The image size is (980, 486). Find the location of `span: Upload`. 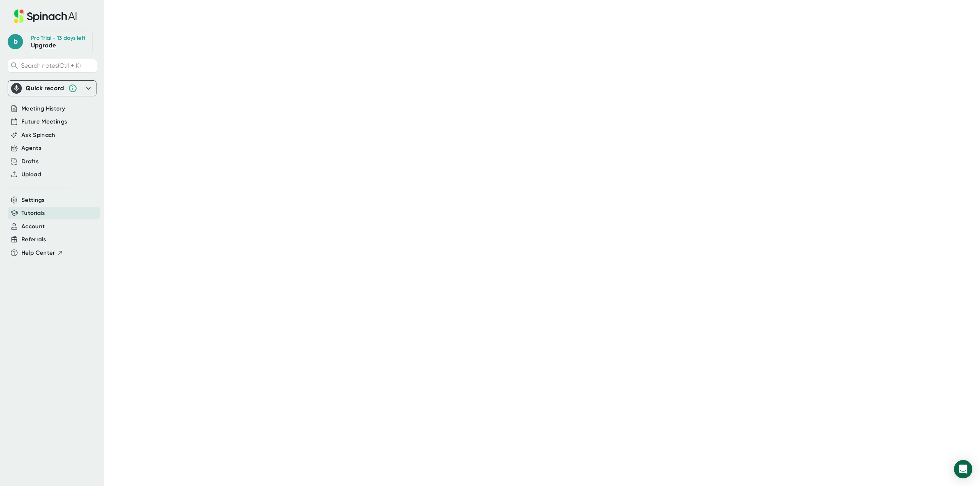

span: Upload is located at coordinates (31, 175).